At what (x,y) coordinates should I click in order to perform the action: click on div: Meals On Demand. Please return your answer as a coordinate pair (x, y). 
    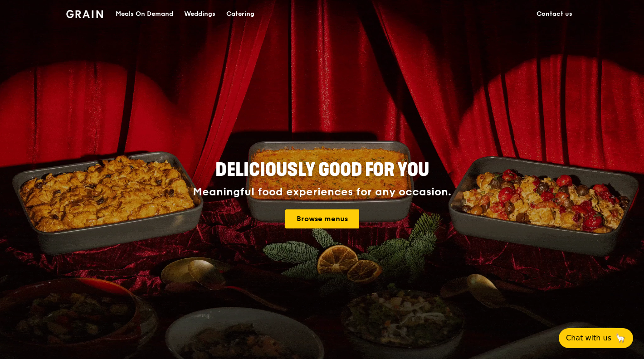
    Looking at the image, I should click on (145, 14).